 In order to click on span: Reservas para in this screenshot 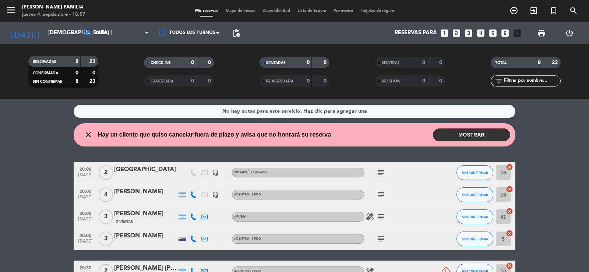, I will do `click(415, 33)`.